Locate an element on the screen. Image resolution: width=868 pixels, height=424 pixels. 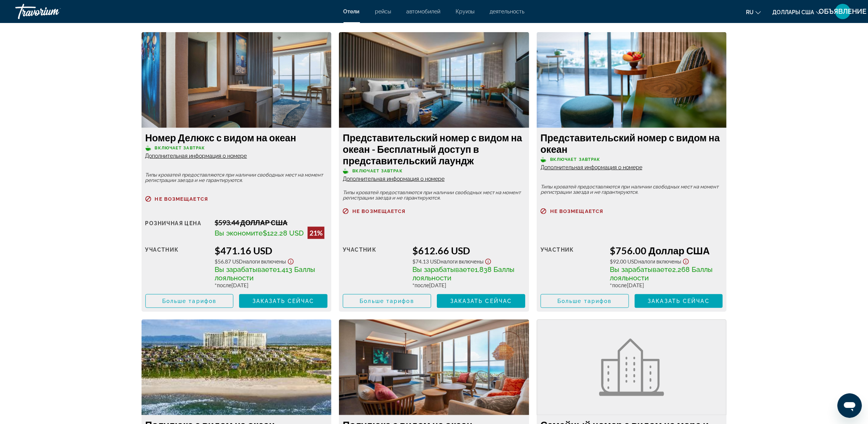
font: Представительский номер с видом на океан is located at coordinates (630, 143).